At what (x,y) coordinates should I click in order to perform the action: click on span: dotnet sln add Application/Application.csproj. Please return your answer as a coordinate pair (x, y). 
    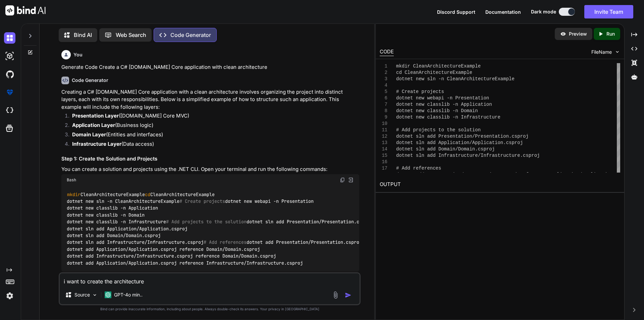
    Looking at the image, I should click on (460, 143).